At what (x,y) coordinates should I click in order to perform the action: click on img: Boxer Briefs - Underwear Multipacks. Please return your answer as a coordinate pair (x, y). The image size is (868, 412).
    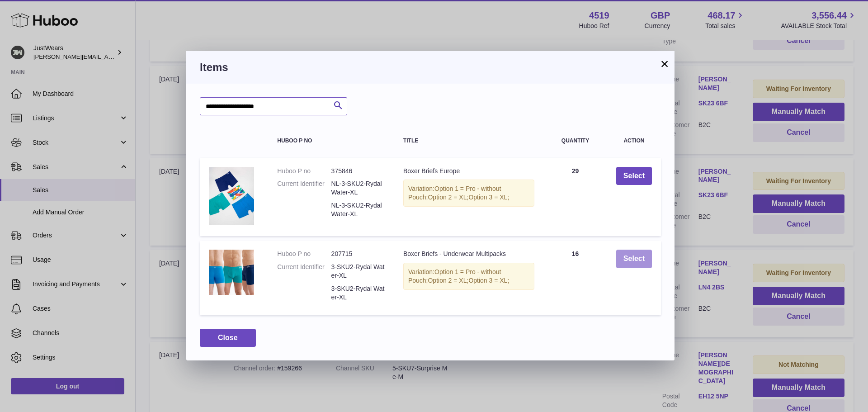
    Looking at the image, I should click on (232, 272).